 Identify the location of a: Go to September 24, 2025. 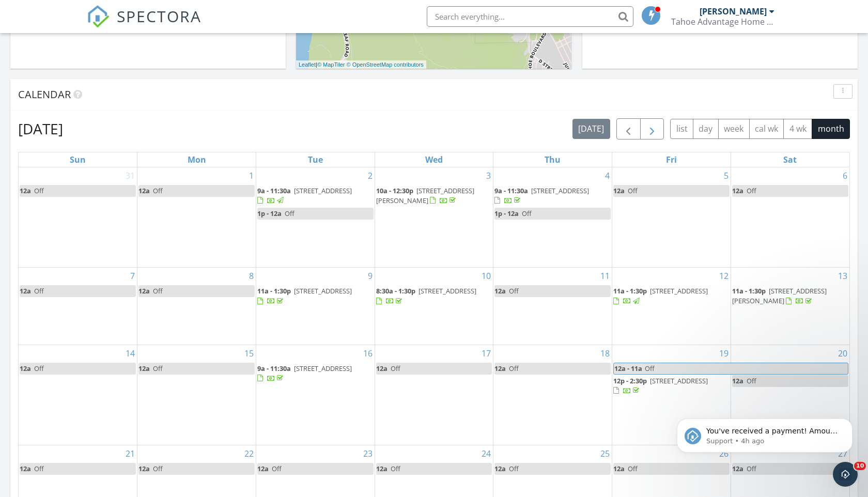
(486, 453).